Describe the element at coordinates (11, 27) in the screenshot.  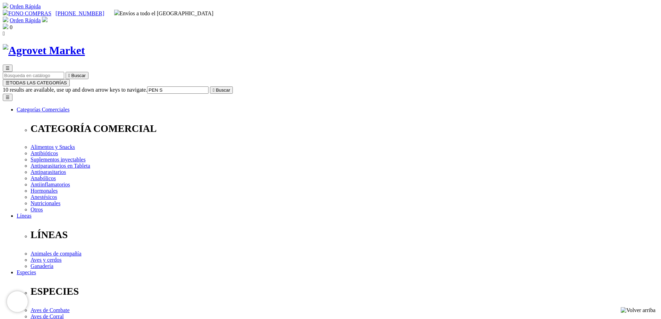
I see `span: 0` at that location.